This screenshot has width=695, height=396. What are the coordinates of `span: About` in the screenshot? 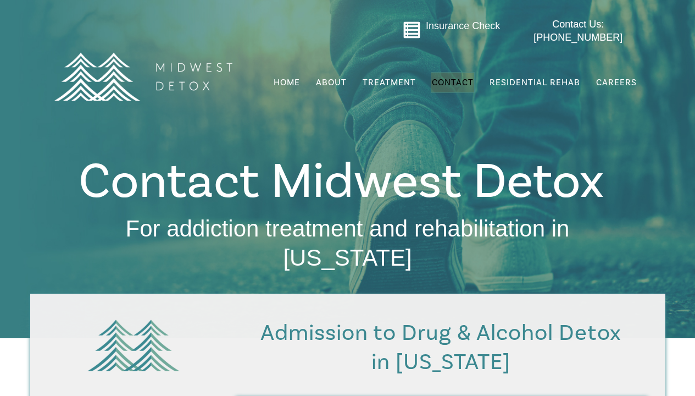 It's located at (331, 82).